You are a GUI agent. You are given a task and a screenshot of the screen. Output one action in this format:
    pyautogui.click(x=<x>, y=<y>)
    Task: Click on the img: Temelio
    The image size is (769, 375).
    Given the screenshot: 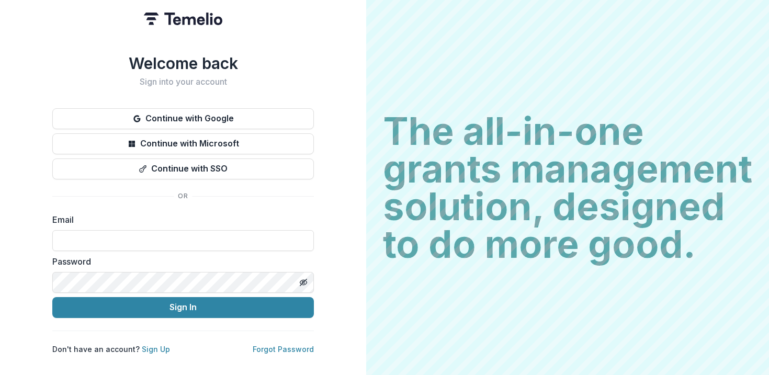 What is the action you would take?
    pyautogui.click(x=183, y=19)
    